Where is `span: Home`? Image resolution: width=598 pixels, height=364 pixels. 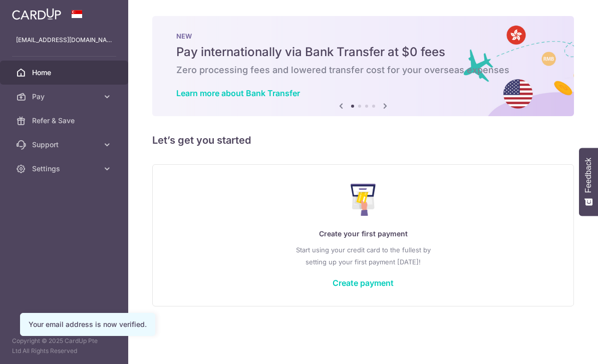 span: Home is located at coordinates (65, 73).